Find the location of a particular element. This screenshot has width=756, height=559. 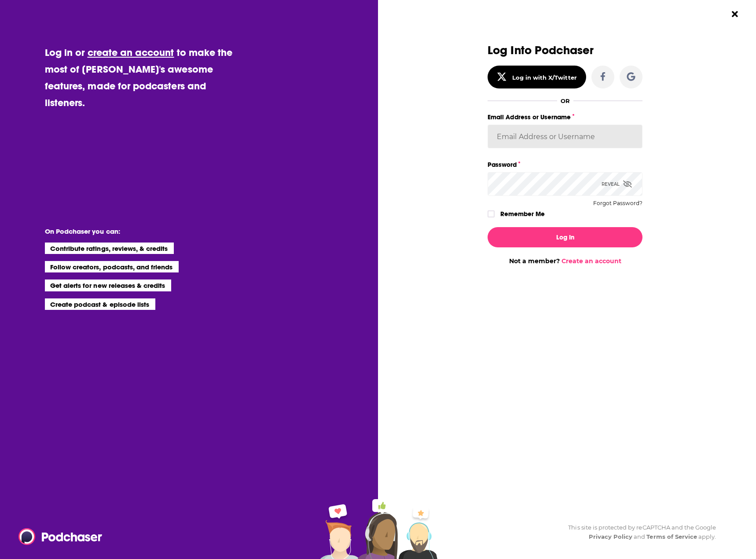

a: Create an account is located at coordinates (592, 261).